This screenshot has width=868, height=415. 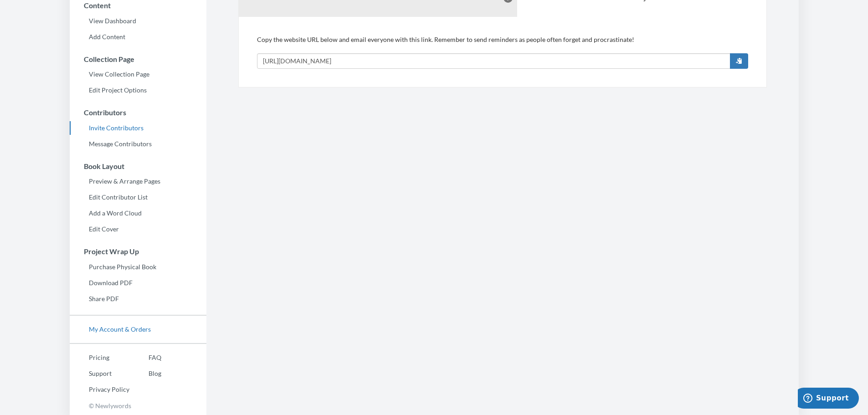 What do you see at coordinates (99, 389) in the screenshot?
I see `a: Privacy Policy` at bounding box center [99, 389].